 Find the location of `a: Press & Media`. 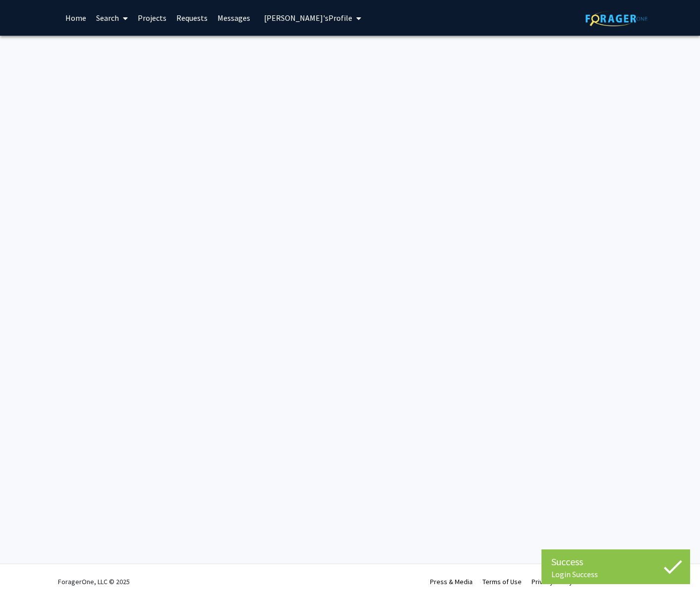

a: Press & Media is located at coordinates (451, 581).